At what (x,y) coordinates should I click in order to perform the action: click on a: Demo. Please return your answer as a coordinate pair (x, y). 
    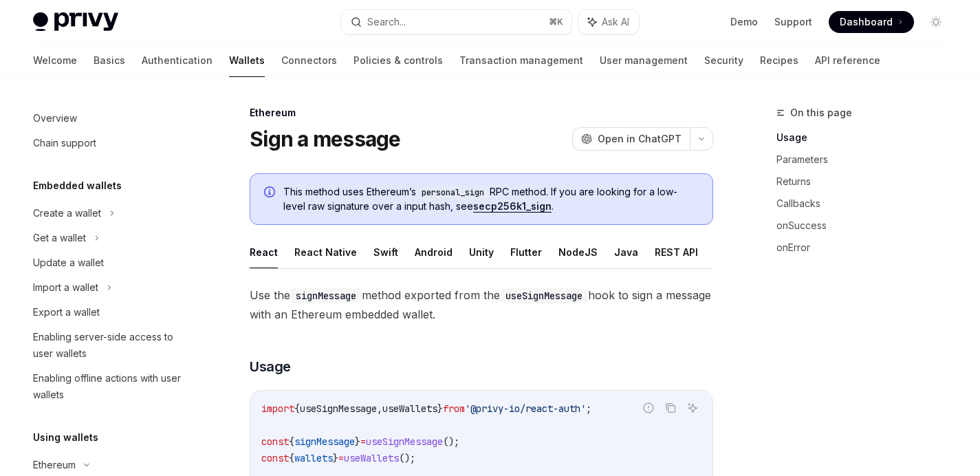
    Looking at the image, I should click on (744, 22).